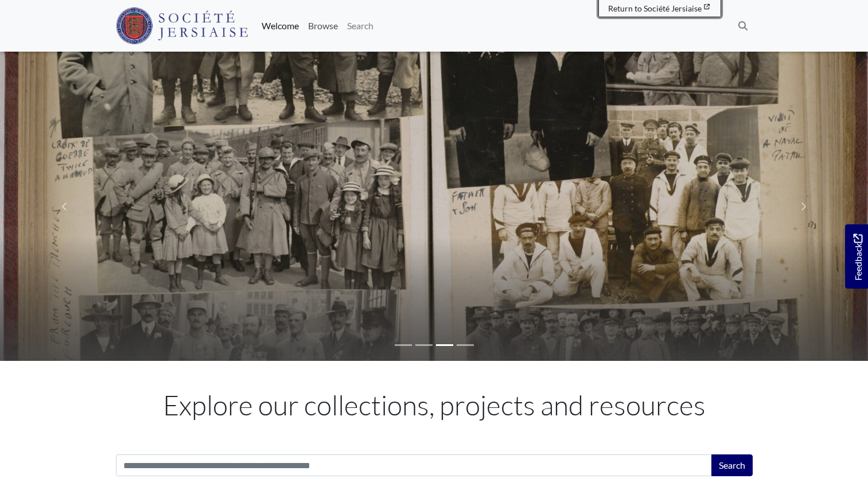 The image size is (868, 498). Describe the element at coordinates (654, 8) in the screenshot. I see `span: Return to Société Jersiaise` at that location.